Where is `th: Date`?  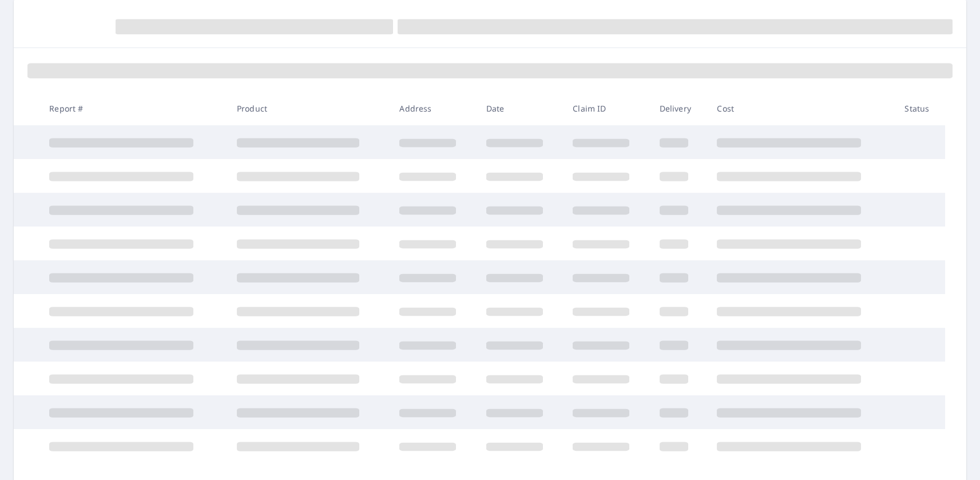
th: Date is located at coordinates (520, 108).